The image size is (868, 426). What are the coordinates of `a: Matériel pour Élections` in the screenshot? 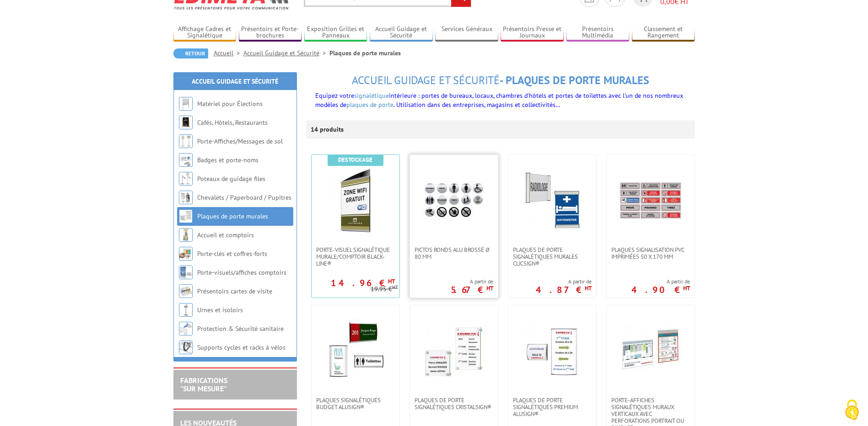 It's located at (229, 104).